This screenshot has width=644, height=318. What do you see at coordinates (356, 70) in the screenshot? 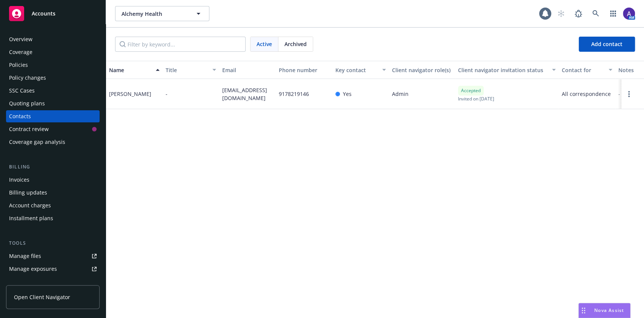
I see `div: Key contact` at bounding box center [356, 70].